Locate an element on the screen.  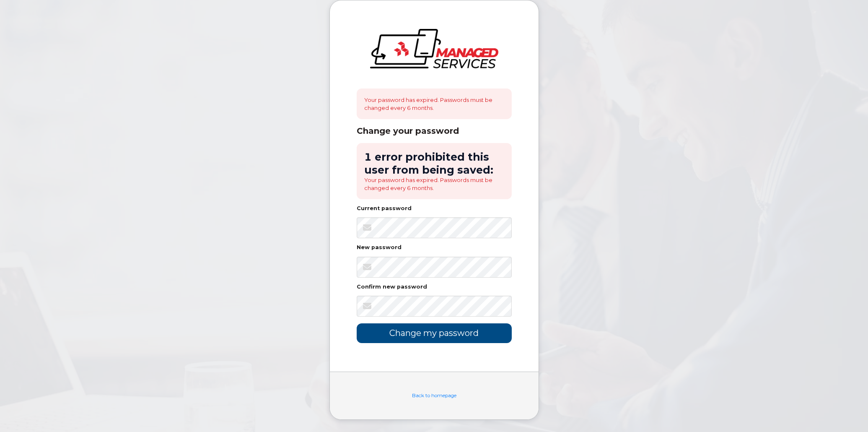
img: logo-large.png is located at coordinates (434, 49).